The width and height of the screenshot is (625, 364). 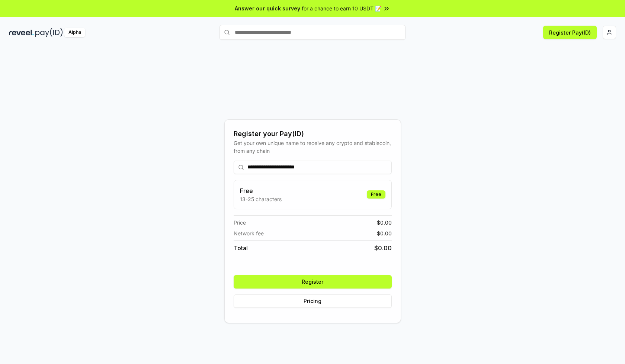 What do you see at coordinates (49, 32) in the screenshot?
I see `img: pay_id` at bounding box center [49, 32].